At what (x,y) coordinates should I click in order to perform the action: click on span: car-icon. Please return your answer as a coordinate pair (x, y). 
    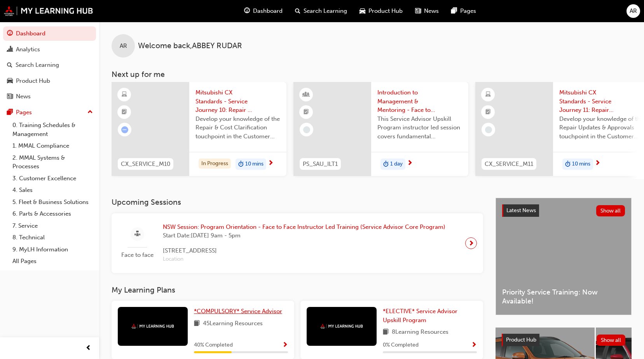
    Looking at the image, I should click on (362, 11).